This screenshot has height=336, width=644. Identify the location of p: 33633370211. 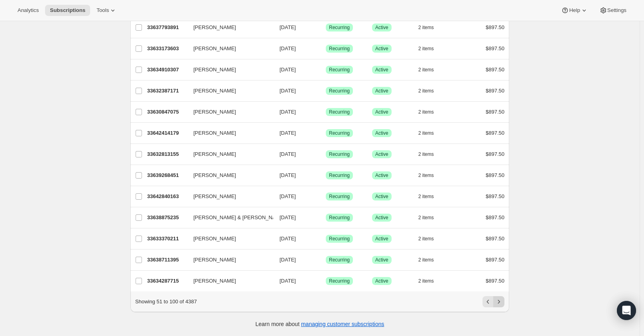
(167, 239).